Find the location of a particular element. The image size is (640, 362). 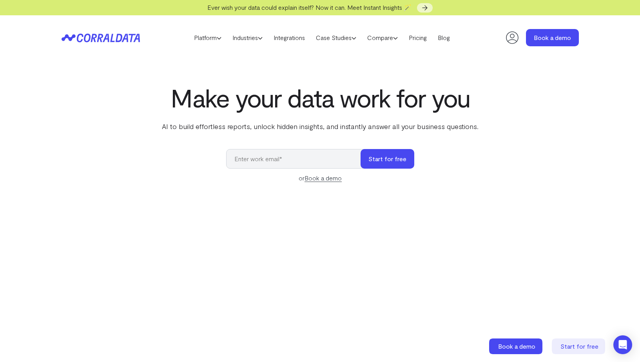

p: AI to build effortless reports, unlock hidden insights, and instantly answer all your business qu... is located at coordinates (320, 126).